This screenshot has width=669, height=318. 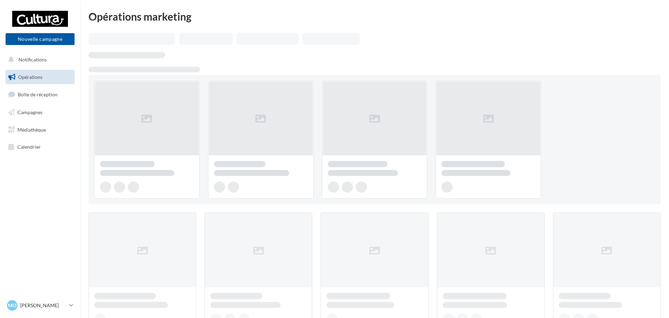 What do you see at coordinates (39, 60) in the screenshot?
I see `button: Notifications` at bounding box center [39, 60].